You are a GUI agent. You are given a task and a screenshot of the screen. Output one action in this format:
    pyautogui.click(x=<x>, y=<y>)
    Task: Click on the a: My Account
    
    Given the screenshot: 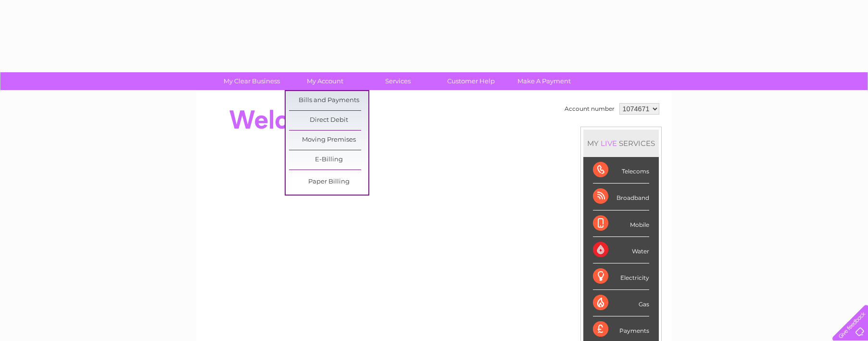 What is the action you would take?
    pyautogui.click(x=325, y=81)
    